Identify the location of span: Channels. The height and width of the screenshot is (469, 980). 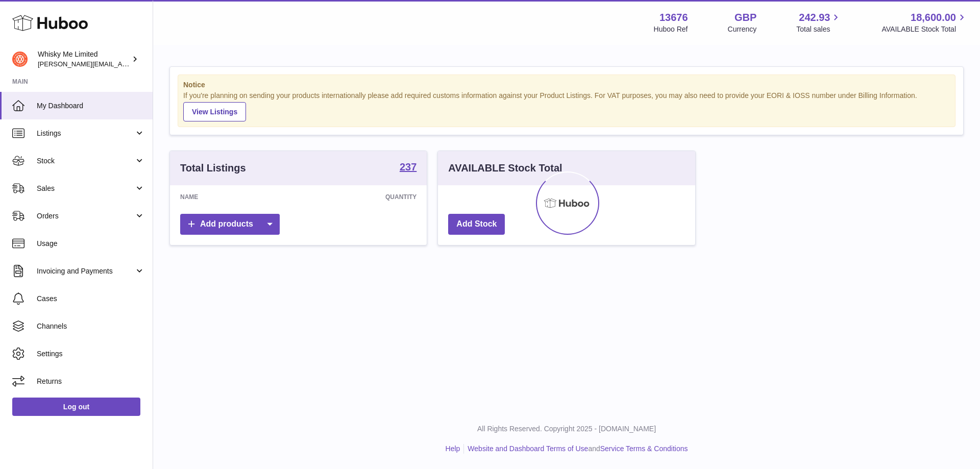
(91, 326).